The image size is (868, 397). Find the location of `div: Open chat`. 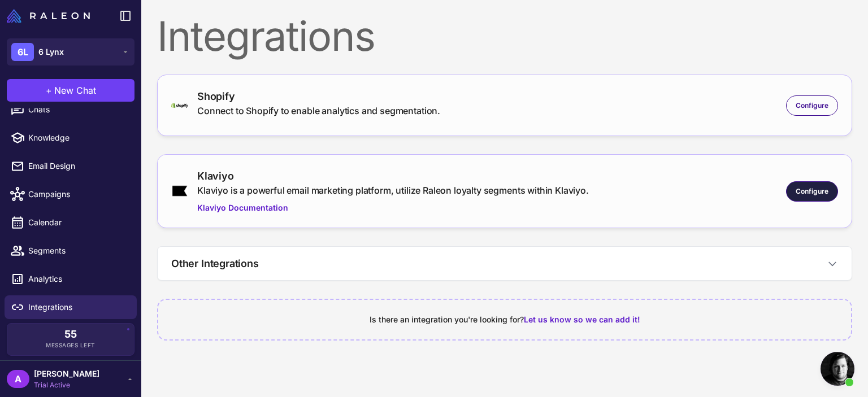

div: Open chat is located at coordinates (837, 369).